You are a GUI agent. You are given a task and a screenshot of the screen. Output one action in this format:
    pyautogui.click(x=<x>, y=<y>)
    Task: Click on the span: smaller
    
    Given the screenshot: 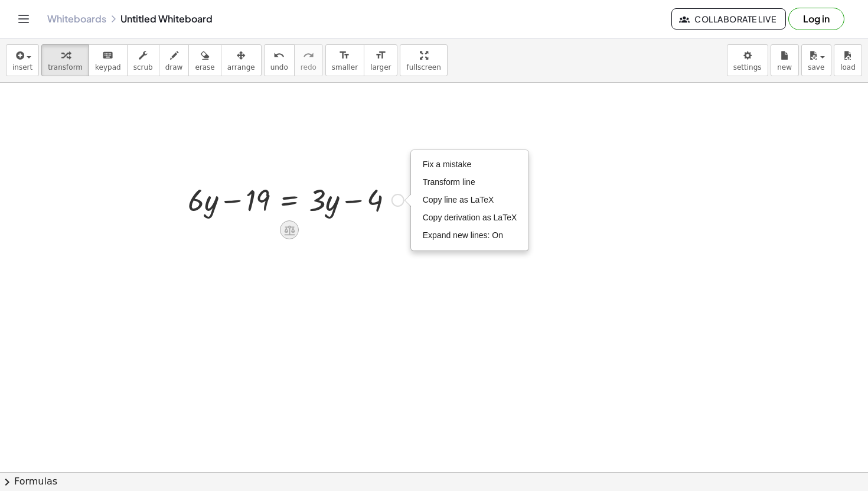 What is the action you would take?
    pyautogui.click(x=345, y=67)
    